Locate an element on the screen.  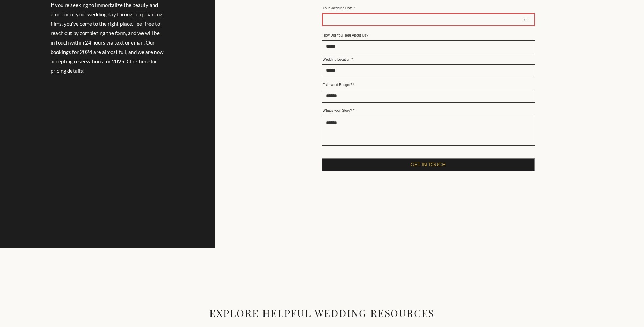
button: GET IN TOUCH is located at coordinates (428, 165).